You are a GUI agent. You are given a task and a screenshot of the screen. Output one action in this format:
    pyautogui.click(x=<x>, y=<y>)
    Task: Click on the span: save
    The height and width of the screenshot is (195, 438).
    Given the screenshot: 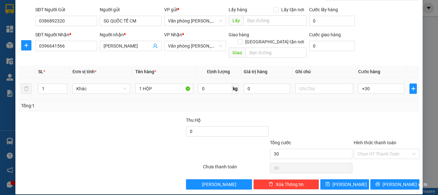 What is the action you would take?
    pyautogui.click(x=328, y=184)
    